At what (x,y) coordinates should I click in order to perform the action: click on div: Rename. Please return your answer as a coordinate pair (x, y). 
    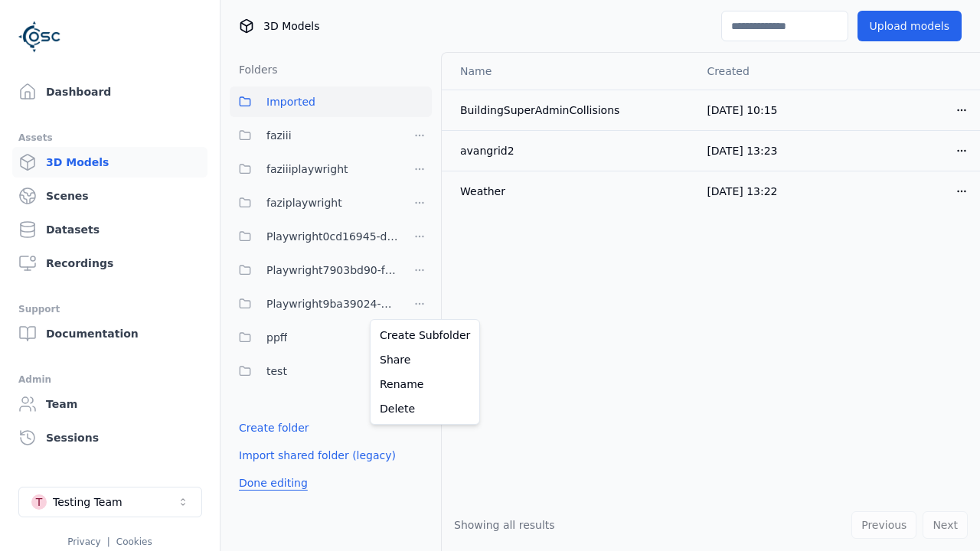
    Looking at the image, I should click on (425, 384).